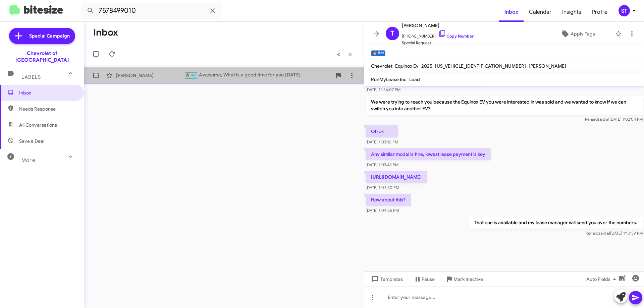 This screenshot has width=644, height=308. I want to click on span: T, so click(393, 34).